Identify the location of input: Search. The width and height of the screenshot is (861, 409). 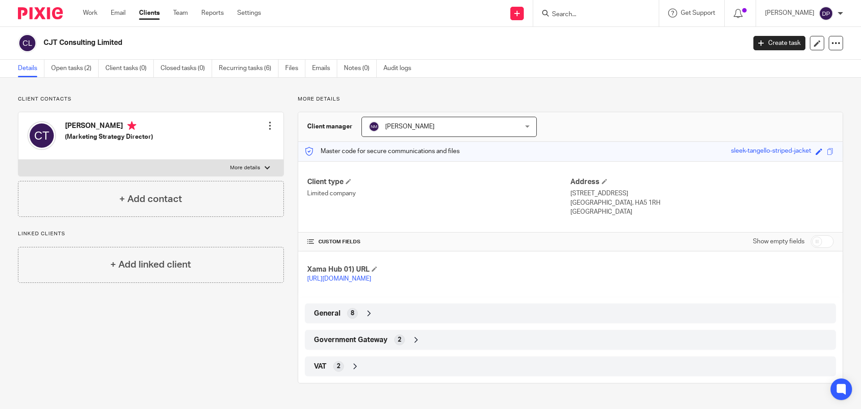
(592, 15).